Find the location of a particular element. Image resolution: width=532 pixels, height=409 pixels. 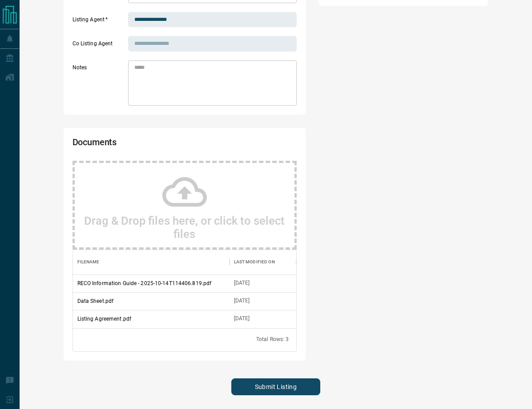

div: Drag & Drop files here, or click to select files is located at coordinates (185, 205).